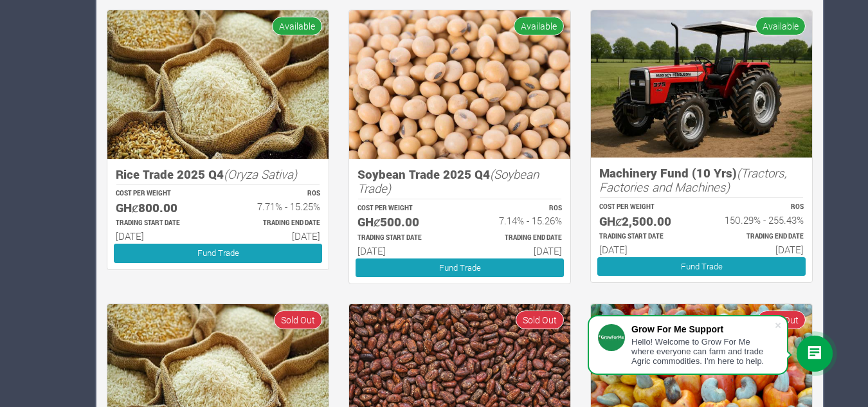 The height and width of the screenshot is (407, 868). What do you see at coordinates (516, 221) in the screenshot?
I see `h6: 7.14% - 15.26%` at bounding box center [516, 221].